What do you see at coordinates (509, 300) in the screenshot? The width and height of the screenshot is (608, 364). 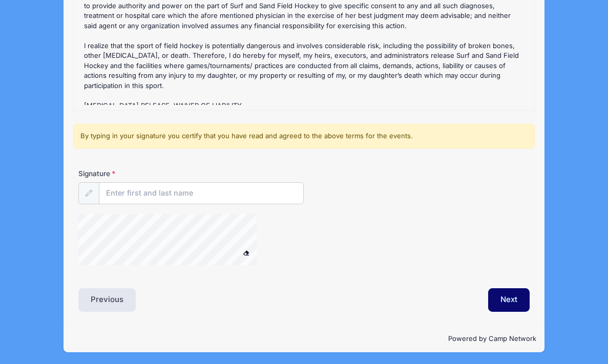 I see `button: Next` at bounding box center [509, 300].